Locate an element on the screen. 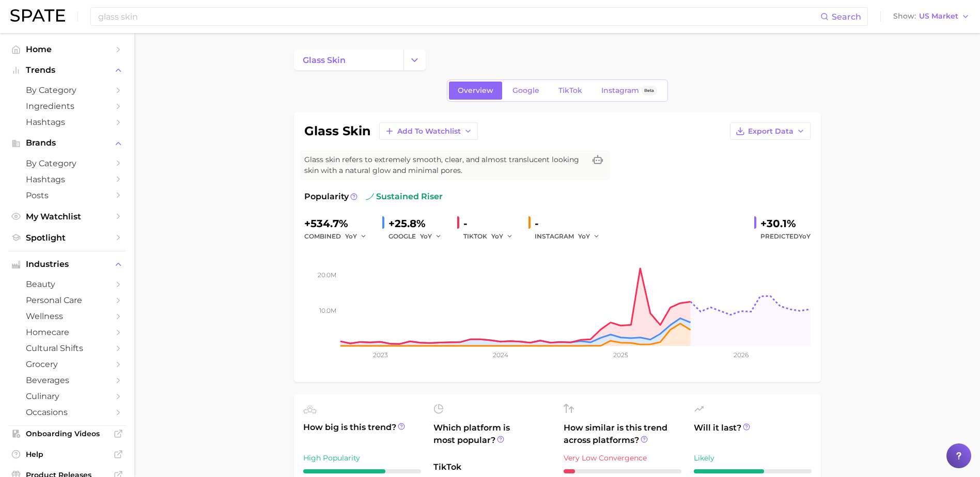 The height and width of the screenshot is (477, 980). span: beauty is located at coordinates (67, 283).